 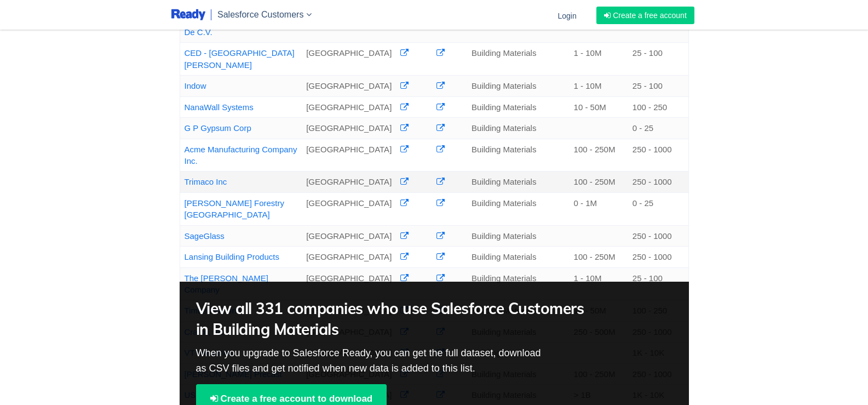 I want to click on td: 0 - 1M, so click(x=599, y=209).